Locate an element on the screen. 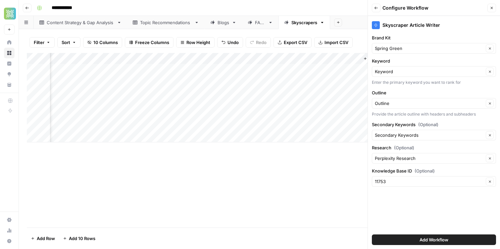  div: FAQs is located at coordinates (260, 22).